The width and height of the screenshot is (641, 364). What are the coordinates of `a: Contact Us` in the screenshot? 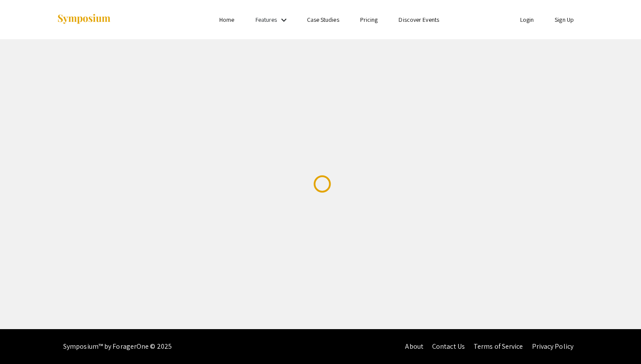 It's located at (448, 346).